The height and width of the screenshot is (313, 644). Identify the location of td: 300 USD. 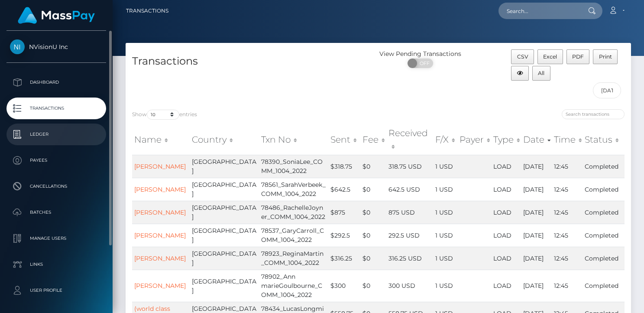
(410, 285).